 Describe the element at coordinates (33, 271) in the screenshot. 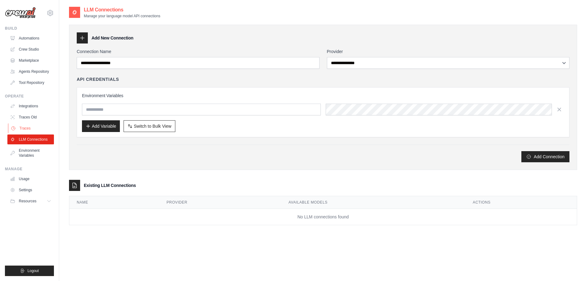

I see `span: Logout` at that location.